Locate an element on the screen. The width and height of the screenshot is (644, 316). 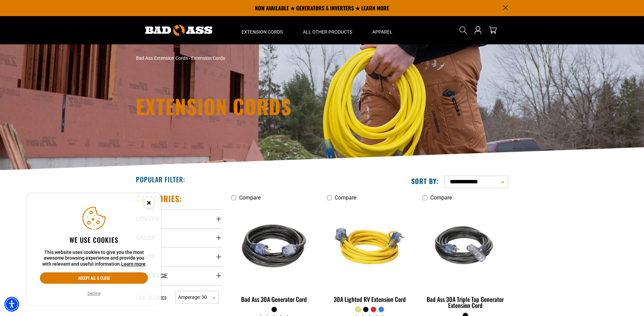
summary: All Other Products is located at coordinates (328, 30).